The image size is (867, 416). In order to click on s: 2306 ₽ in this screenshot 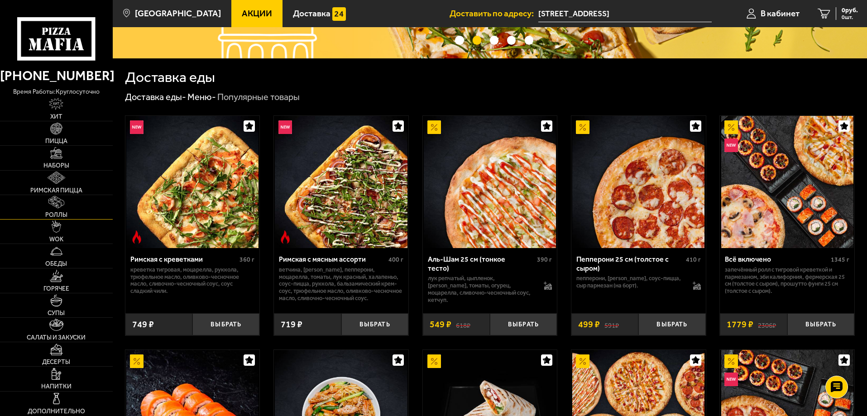, I will do `click(767, 324)`.